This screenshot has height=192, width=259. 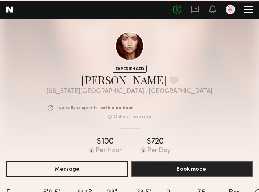 I want to click on div: 100, so click(x=108, y=142).